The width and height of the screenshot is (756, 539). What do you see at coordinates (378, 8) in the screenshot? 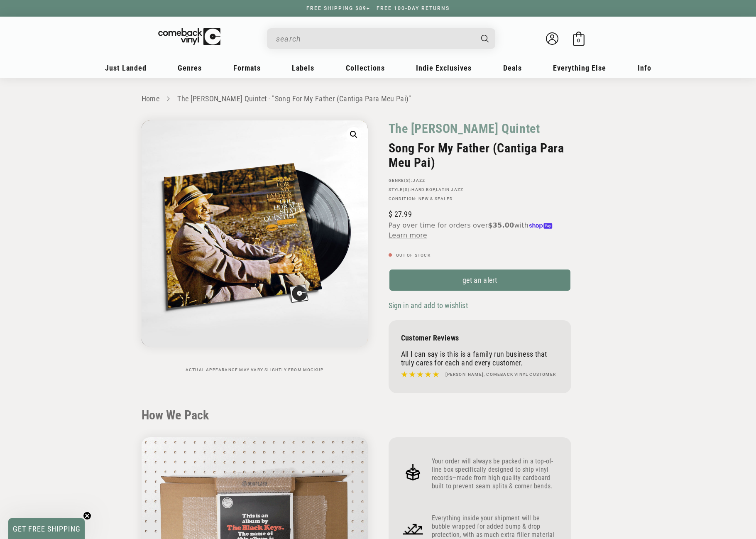
I see `a: FREE SHIPPING $89+ | FREE 100-DAY RETURNS` at bounding box center [378, 8].